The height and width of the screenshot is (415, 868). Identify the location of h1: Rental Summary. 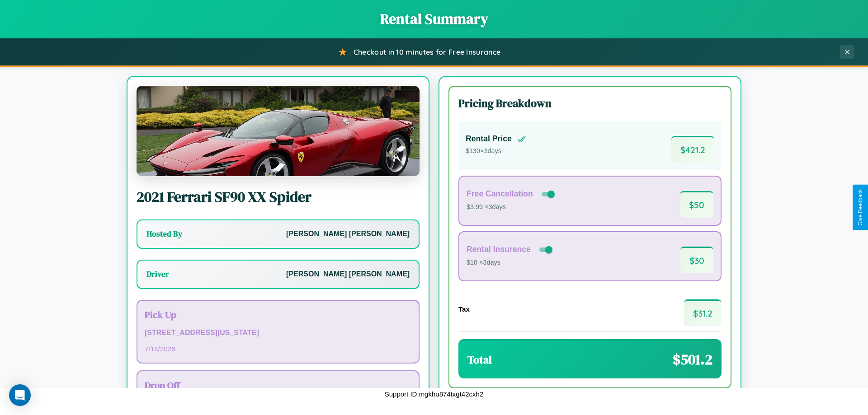
(434, 19).